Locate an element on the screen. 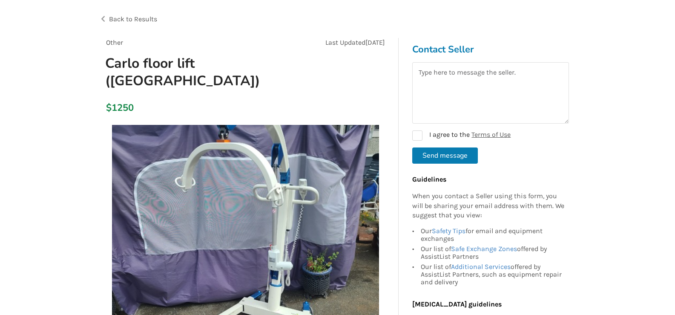 Image resolution: width=675 pixels, height=315 pixels. div: Our for email and equipment exchanges is located at coordinates (493, 235).